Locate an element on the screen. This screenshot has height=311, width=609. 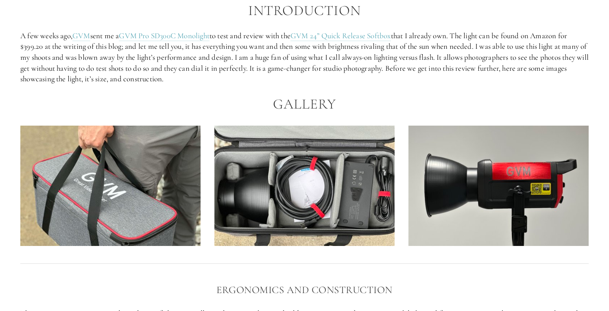
h3: Ergonomics and construction is located at coordinates (304, 290).